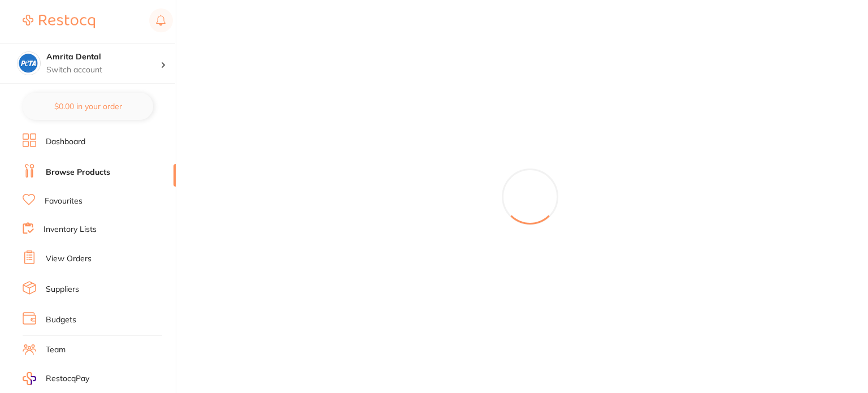 The width and height of the screenshot is (868, 393). I want to click on a: Favourites, so click(63, 201).